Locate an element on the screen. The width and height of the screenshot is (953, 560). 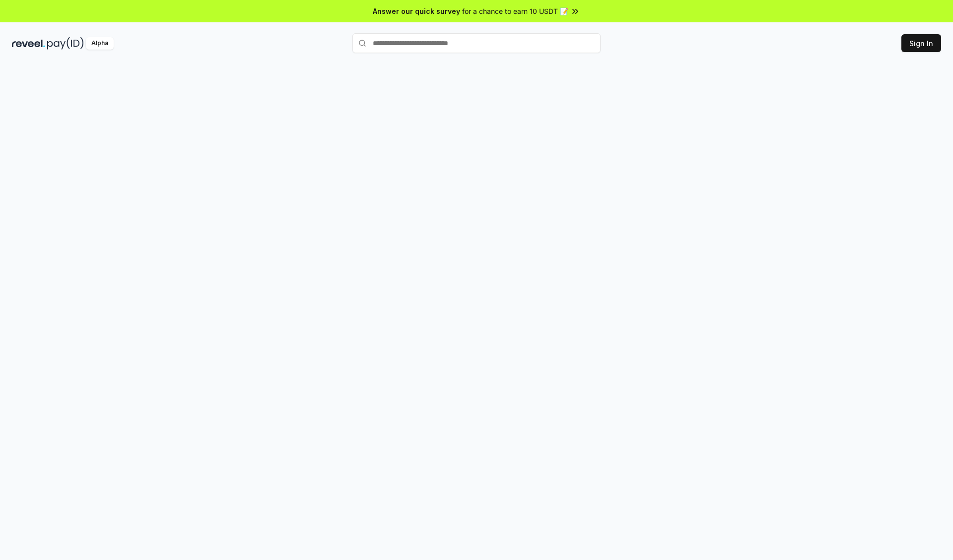
span: Answer our quick survey is located at coordinates (416, 11).